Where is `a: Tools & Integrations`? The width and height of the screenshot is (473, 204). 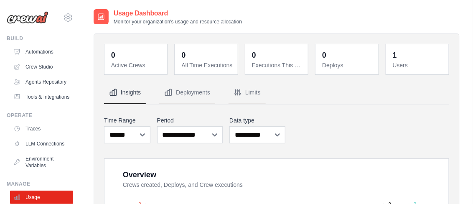 a: Tools & Integrations is located at coordinates (41, 97).